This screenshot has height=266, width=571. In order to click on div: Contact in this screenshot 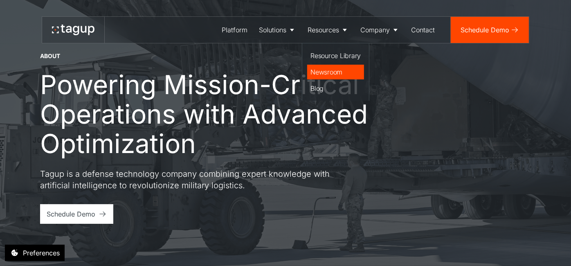, I will do `click(423, 30)`.